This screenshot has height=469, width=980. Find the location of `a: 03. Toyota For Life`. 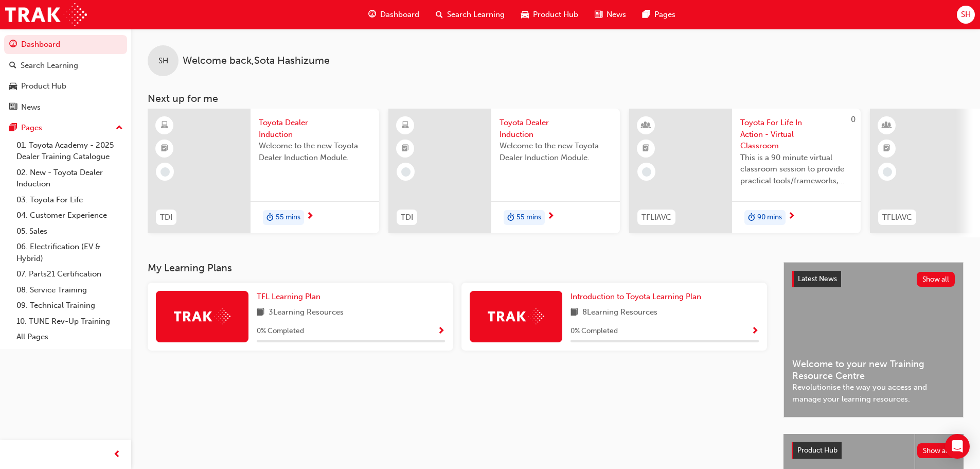

a: 03. Toyota For Life is located at coordinates (69, 200).